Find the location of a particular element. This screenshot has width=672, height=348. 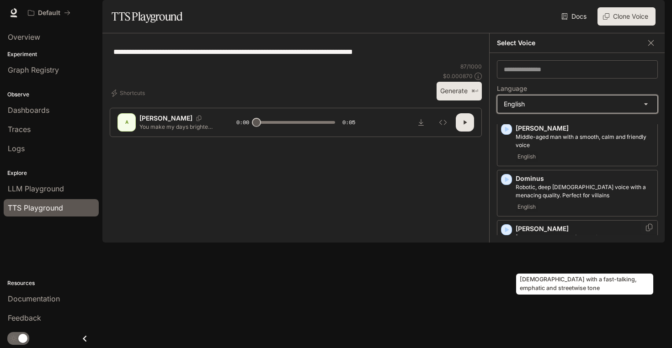

button: Shortcuts is located at coordinates (129, 93).